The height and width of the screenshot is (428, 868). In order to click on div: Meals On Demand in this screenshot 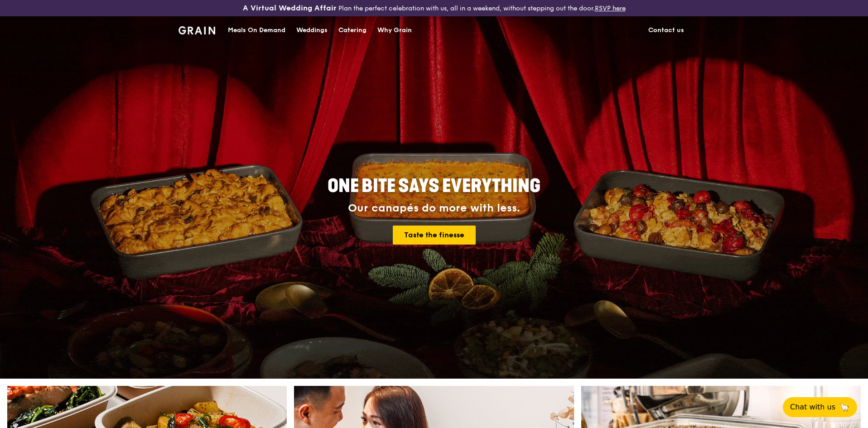, I will do `click(257, 31)`.